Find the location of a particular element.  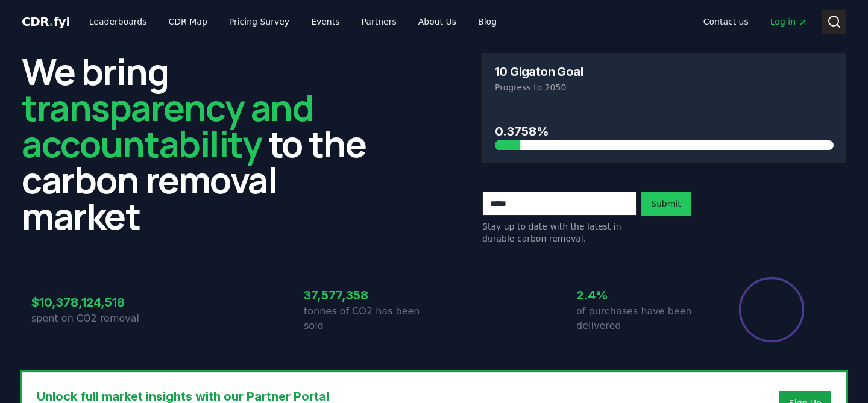

p: spent on CO2 removal is located at coordinates (96, 318).